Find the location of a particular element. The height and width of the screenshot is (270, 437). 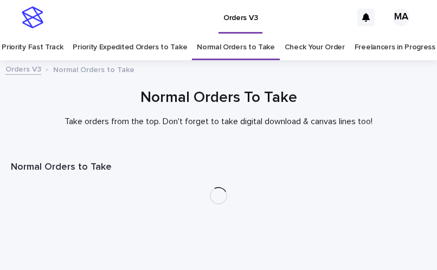

div: MA is located at coordinates (401, 17).